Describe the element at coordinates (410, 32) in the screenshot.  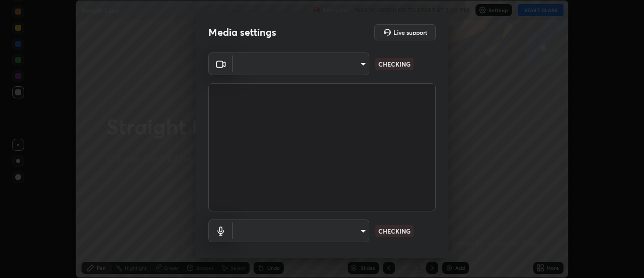
I see `h5: Live support` at that location.